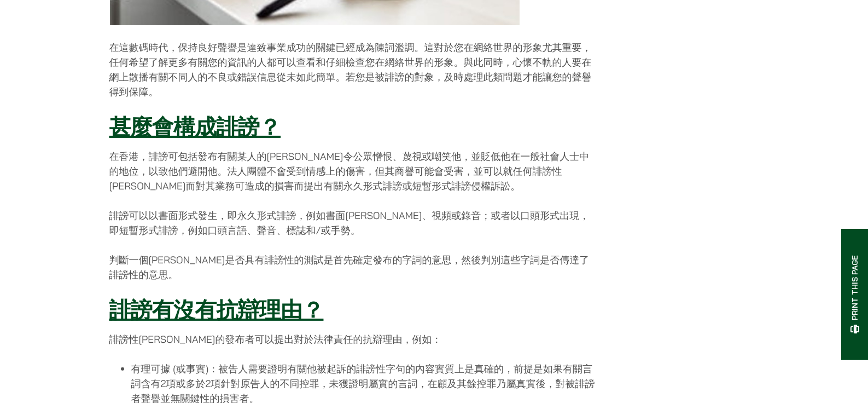 The width and height of the screenshot is (868, 403). What do you see at coordinates (353, 70) in the screenshot?
I see `p: 在這數碼時代，保持良好聲譽是達致事業成功的關鍵已經成為陳詞濫調。這對於您在網絡世界的形象尤其重要，任何希望了解更多有關您的資訊的人都可以查看和仔細檢查您在網絡世界的形象。與此同時，心懷不軌的人要...` at bounding box center [353, 70].